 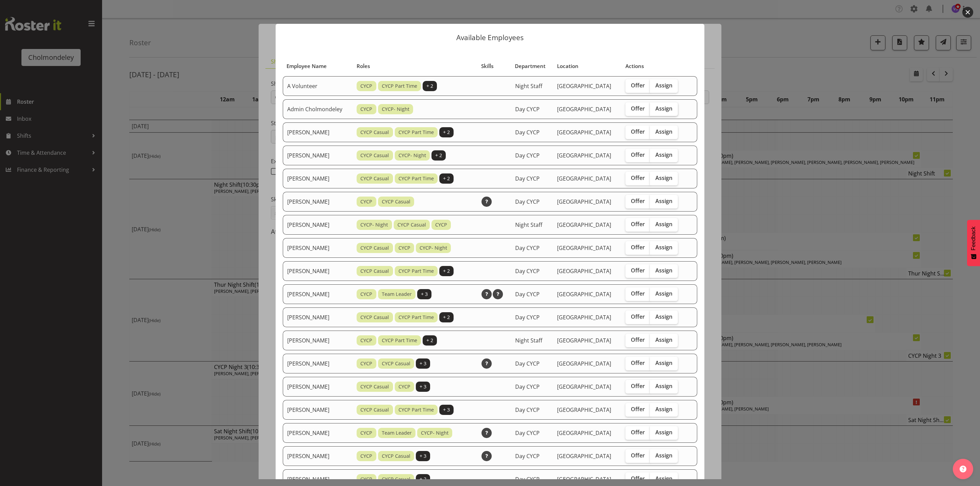 What do you see at coordinates (635, 66) in the screenshot?
I see `span: Actions` at bounding box center [635, 66].